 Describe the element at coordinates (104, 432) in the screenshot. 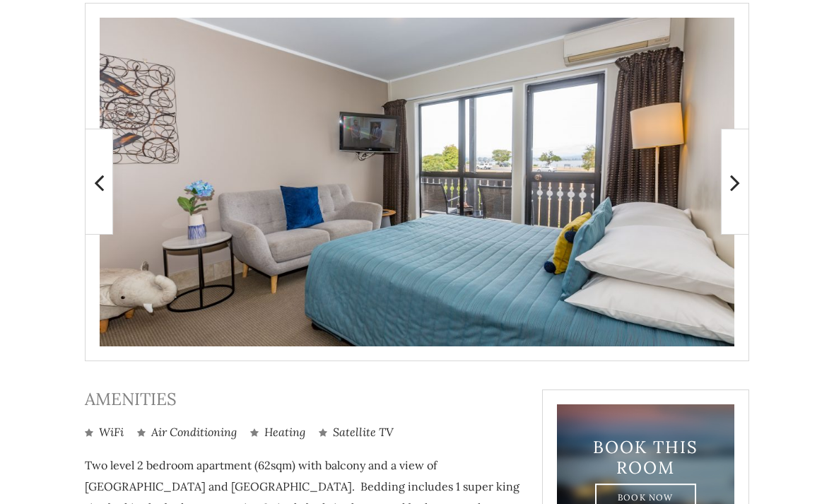

I see `li: WiFi` at that location.